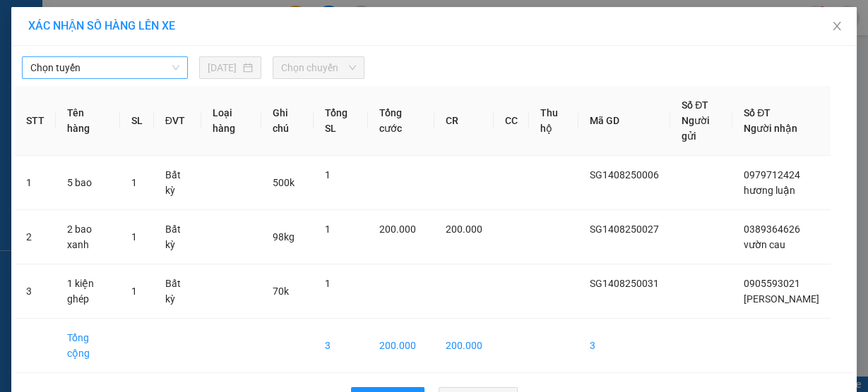 This screenshot has height=392, width=868. I want to click on span: 500k, so click(283, 183).